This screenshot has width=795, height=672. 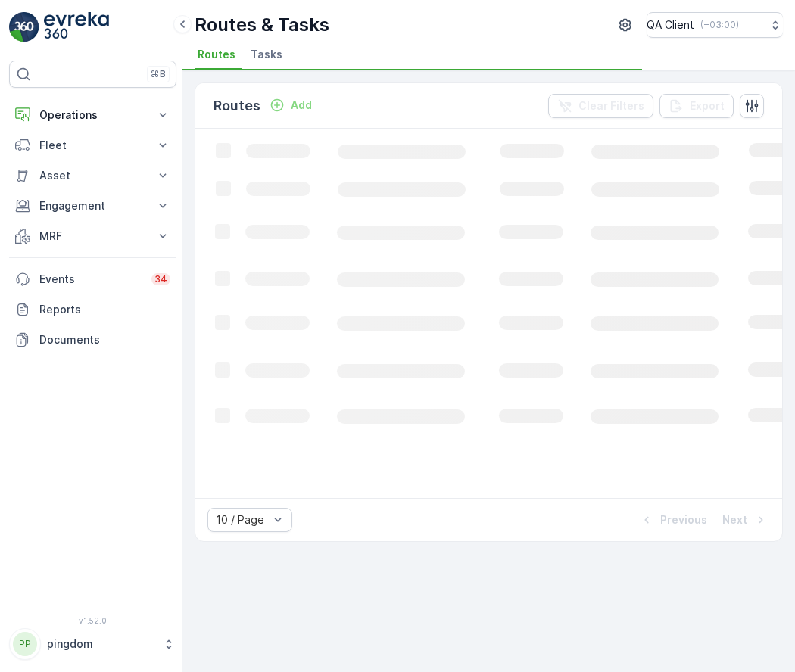 I want to click on p: Routes & Tasks, so click(x=262, y=25).